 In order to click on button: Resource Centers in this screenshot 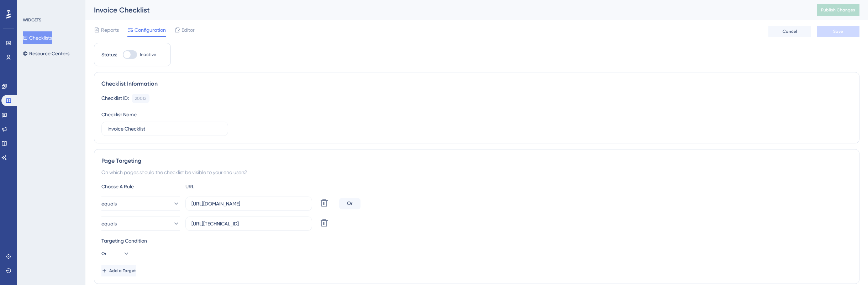, I will do `click(46, 54)`.